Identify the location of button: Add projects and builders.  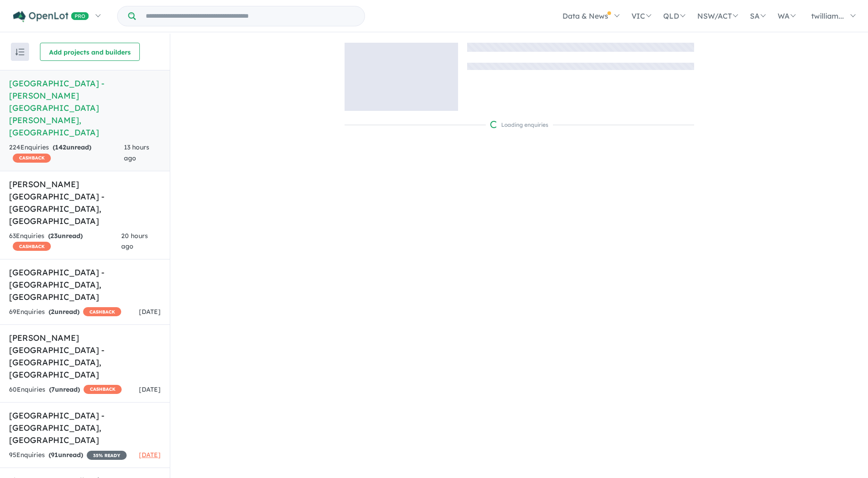
(90, 52).